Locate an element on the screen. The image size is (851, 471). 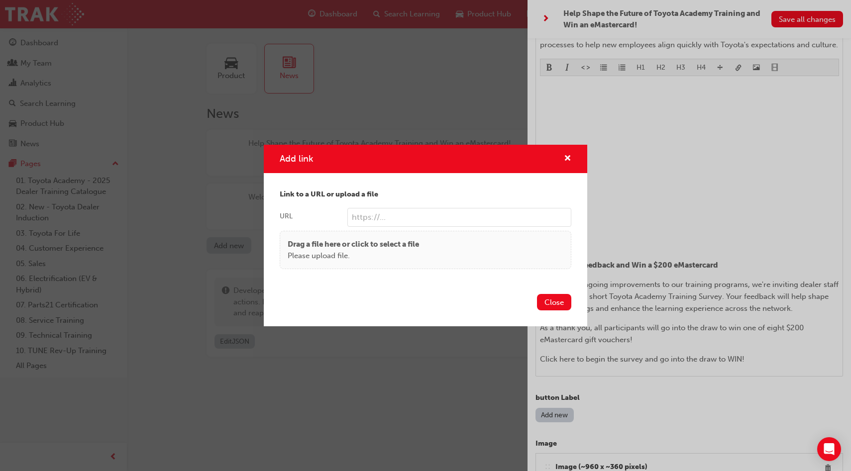
div: Open Intercom Messenger is located at coordinates (829, 449).